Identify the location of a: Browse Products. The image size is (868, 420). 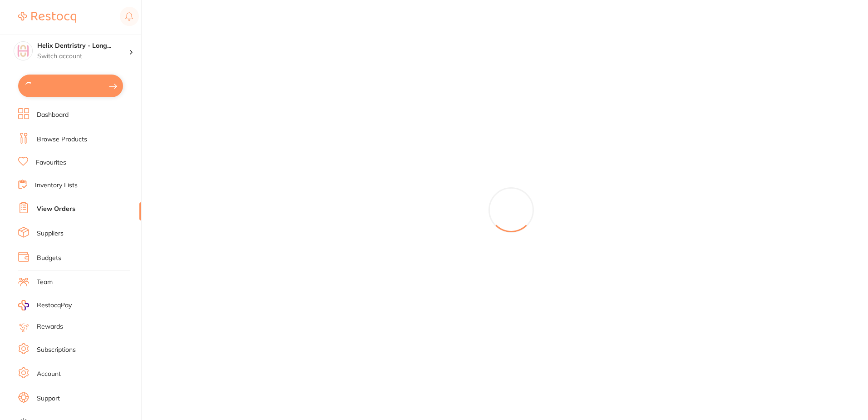
(62, 140).